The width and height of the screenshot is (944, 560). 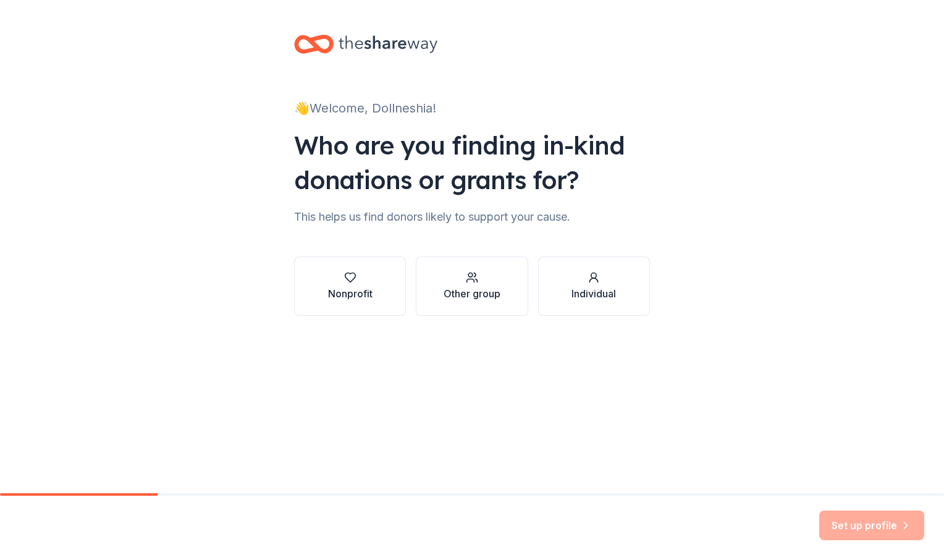 I want to click on button: Other group, so click(x=472, y=286).